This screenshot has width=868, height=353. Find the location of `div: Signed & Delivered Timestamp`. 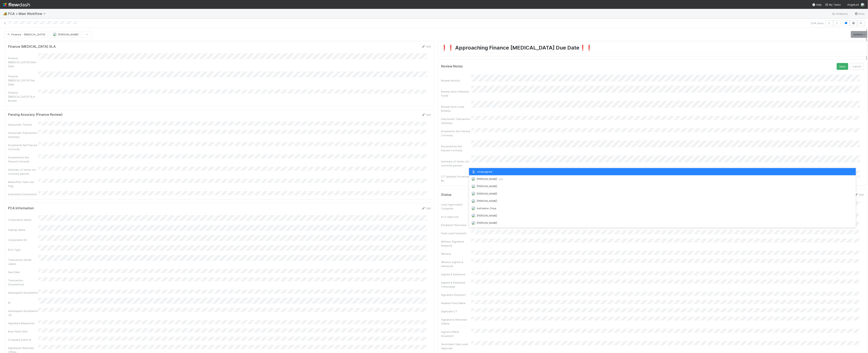

div: Signed & Delivered Timestamp is located at coordinates (456, 285).